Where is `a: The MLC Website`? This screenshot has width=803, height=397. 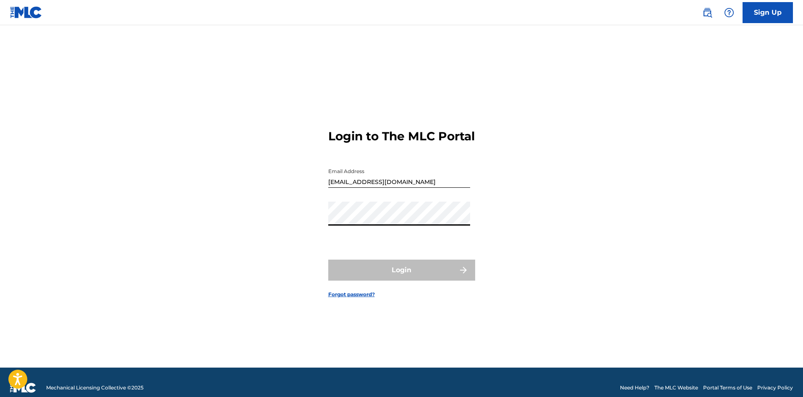
a: The MLC Website is located at coordinates (677, 388).